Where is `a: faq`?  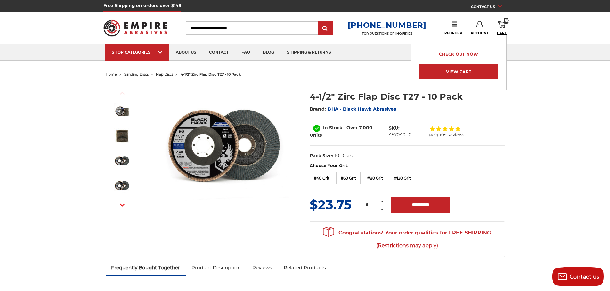
a: faq is located at coordinates (245, 52).